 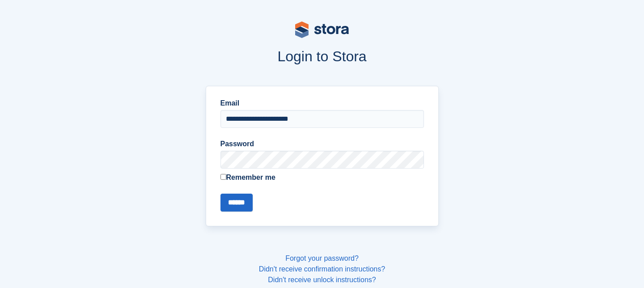 I want to click on img: stora-logo-53a41332b3708ae10de48c4981b4e9114cc0af31d8433b30ea865607fb682f29.svg, so click(x=322, y=30).